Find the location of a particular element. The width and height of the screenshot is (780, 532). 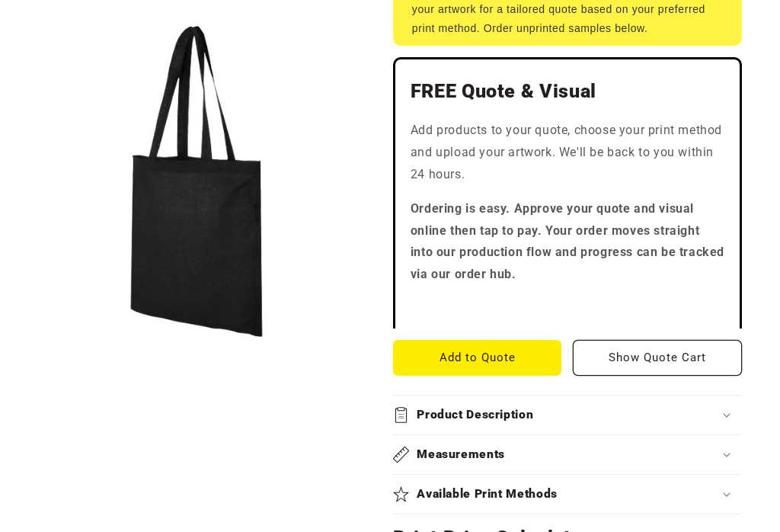

button: Add to Quote is located at coordinates (478, 357).